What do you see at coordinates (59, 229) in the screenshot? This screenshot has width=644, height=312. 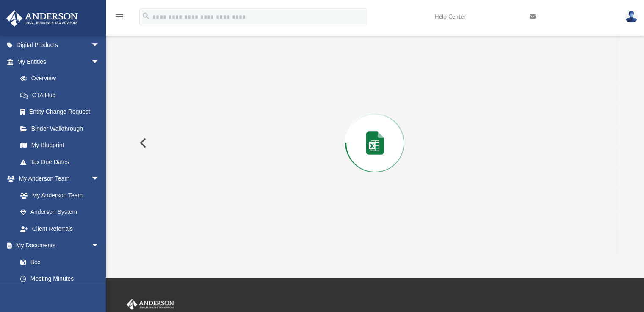 I see `a: Client Referrals` at bounding box center [59, 229].